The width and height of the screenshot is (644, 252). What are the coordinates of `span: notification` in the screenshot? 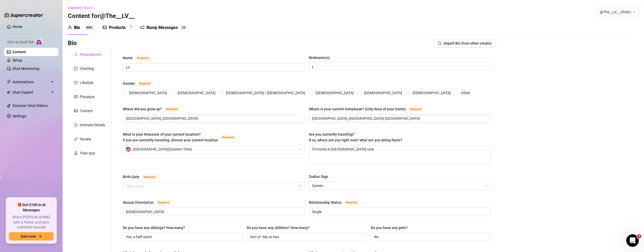 It's located at (142, 27).